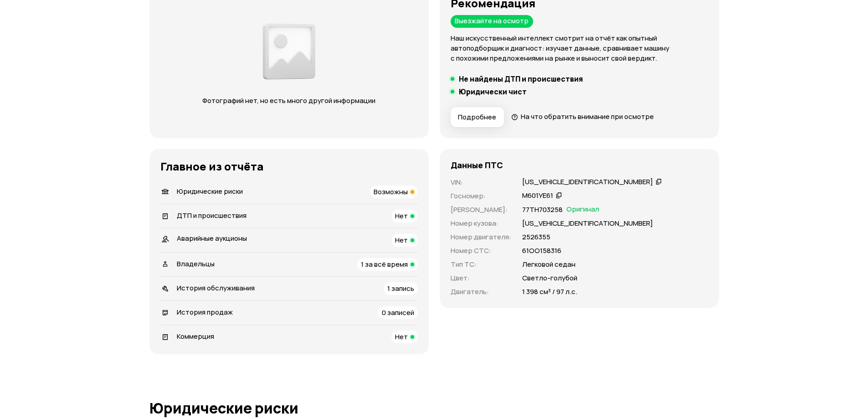  I want to click on p: 2526355, so click(537, 238).